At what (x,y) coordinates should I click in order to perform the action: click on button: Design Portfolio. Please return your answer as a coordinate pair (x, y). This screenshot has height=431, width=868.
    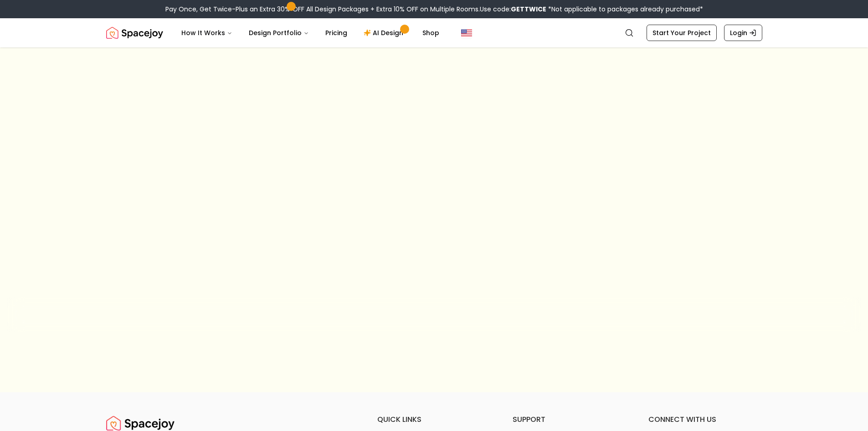
    Looking at the image, I should click on (279, 33).